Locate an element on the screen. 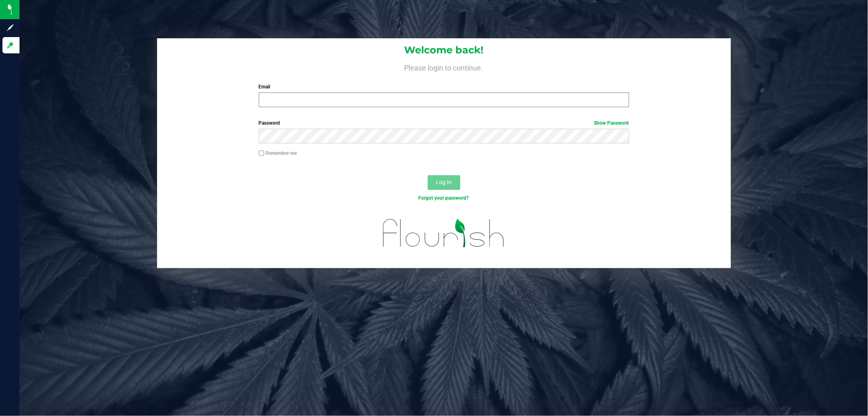 Image resolution: width=868 pixels, height=416 pixels. label: Remember me is located at coordinates (278, 153).